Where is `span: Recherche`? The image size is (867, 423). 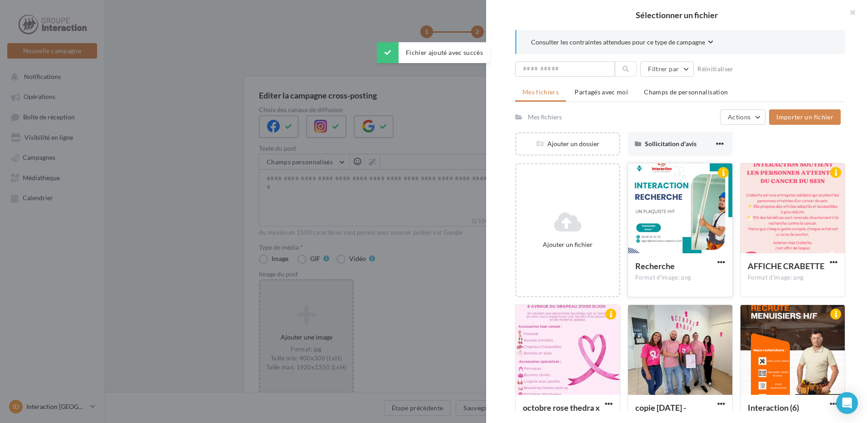
span: Recherche is located at coordinates (655, 266).